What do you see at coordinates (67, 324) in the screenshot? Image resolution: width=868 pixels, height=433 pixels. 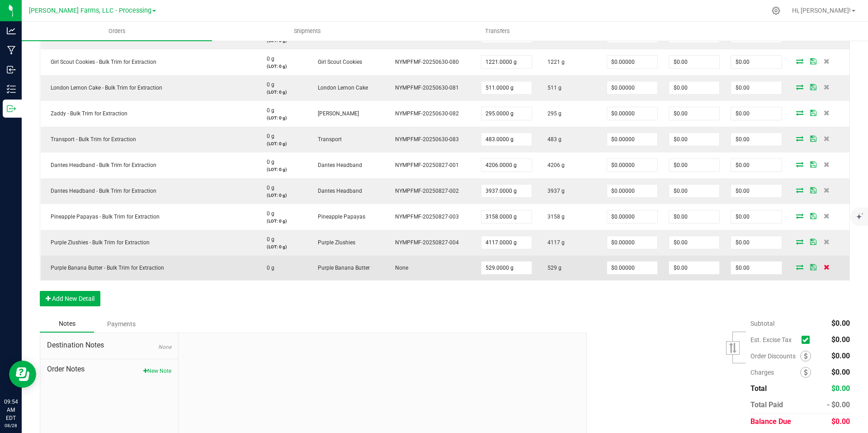 I see `div: Notes` at bounding box center [67, 324].